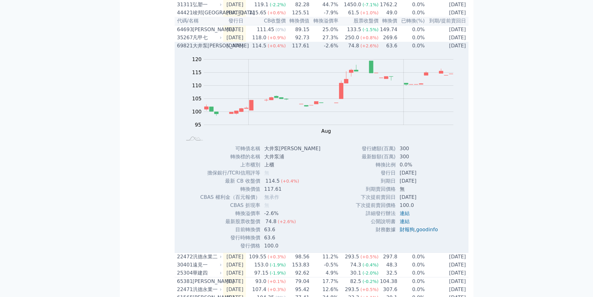 The height and width of the screenshot is (297, 593). I want to click on td: 98.56, so click(298, 257).